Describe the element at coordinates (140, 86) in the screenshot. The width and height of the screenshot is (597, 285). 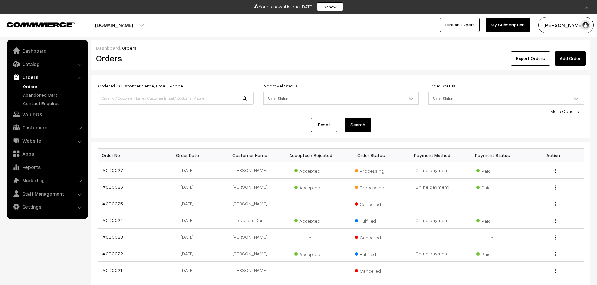
I see `label: Order Id / Customer Name, Email, Phone` at that location.